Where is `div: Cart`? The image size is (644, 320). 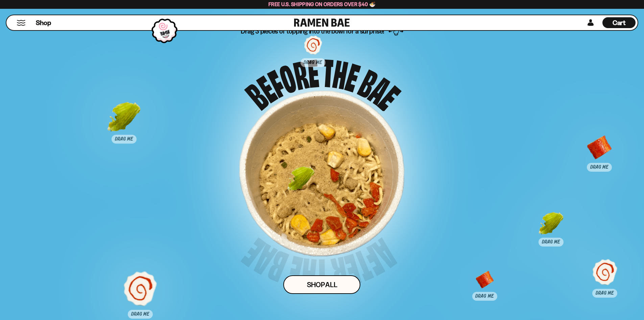
div: Cart is located at coordinates (619, 23).